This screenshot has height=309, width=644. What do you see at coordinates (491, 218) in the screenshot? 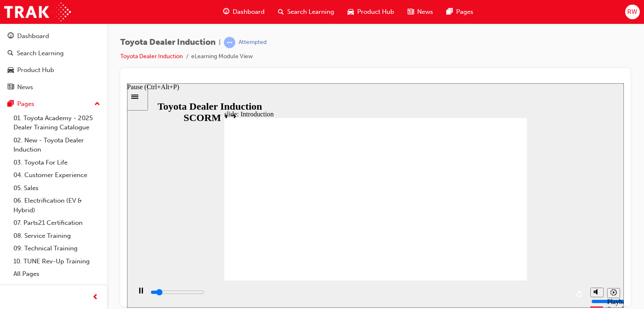
I see `input: volume` at bounding box center [491, 218].